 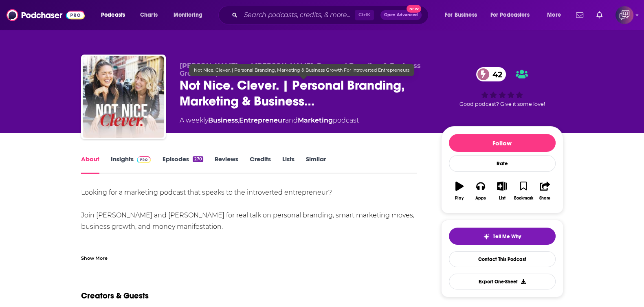 I want to click on div: Not Nice. Clever. | Personal Branding, Marketing & Business Growth For Introverted Entrepreneurs, so click(x=302, y=70).